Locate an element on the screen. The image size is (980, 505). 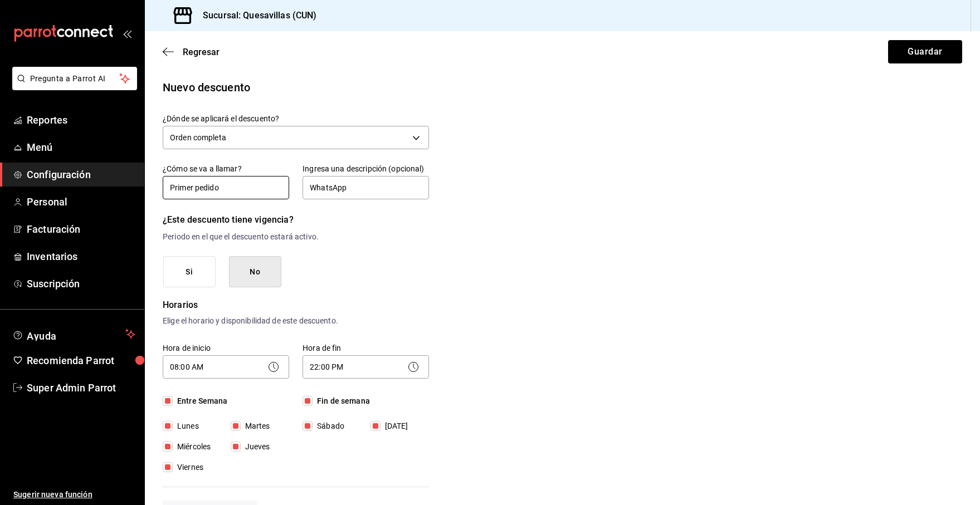
h3: Sucursal: Quesavillas (CUN) is located at coordinates (255, 16).